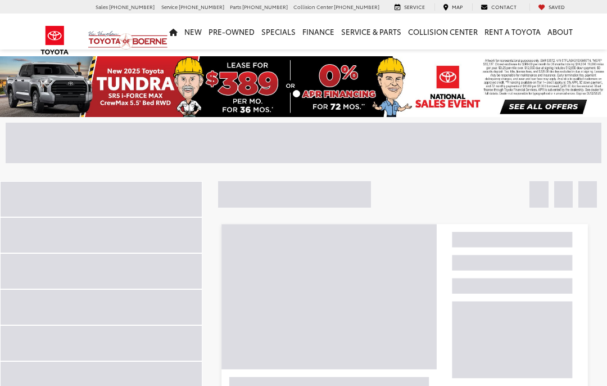 This screenshot has height=386, width=607. I want to click on a: Service & Parts: Opens in a new tab, so click(371, 31).